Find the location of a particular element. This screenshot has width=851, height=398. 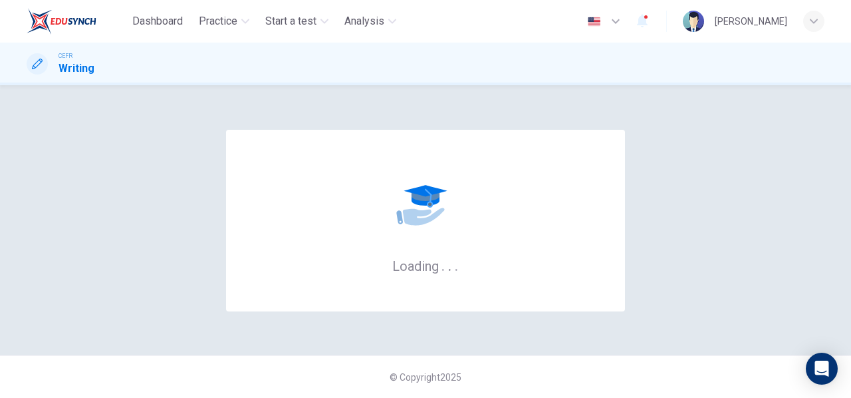

span: Dashboard is located at coordinates (158, 21).